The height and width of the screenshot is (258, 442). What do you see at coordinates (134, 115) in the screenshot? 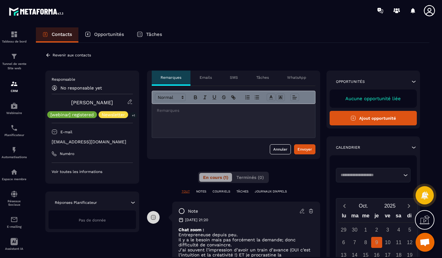
I see `p: +1` at bounding box center [134, 115].